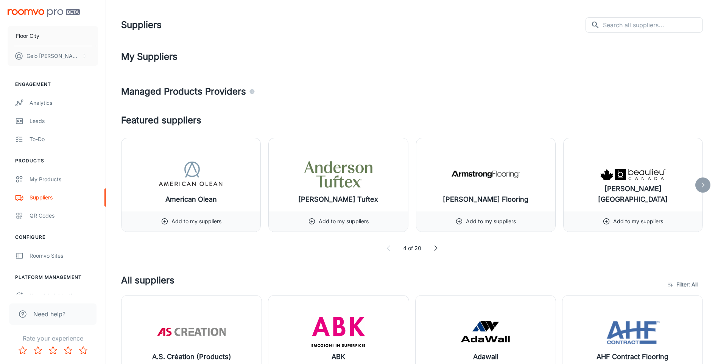 This screenshot has height=364, width=718. What do you see at coordinates (191, 199) in the screenshot?
I see `h6: American Olean` at bounding box center [191, 199].